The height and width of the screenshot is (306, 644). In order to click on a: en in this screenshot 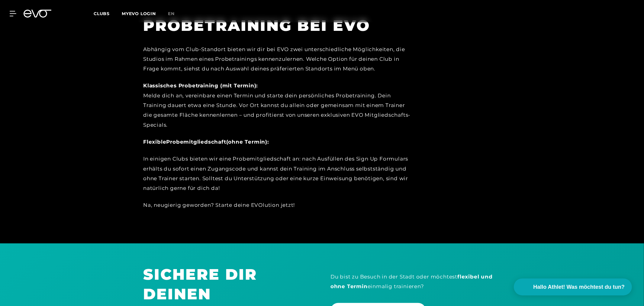, I will do `click(175, 13)`.